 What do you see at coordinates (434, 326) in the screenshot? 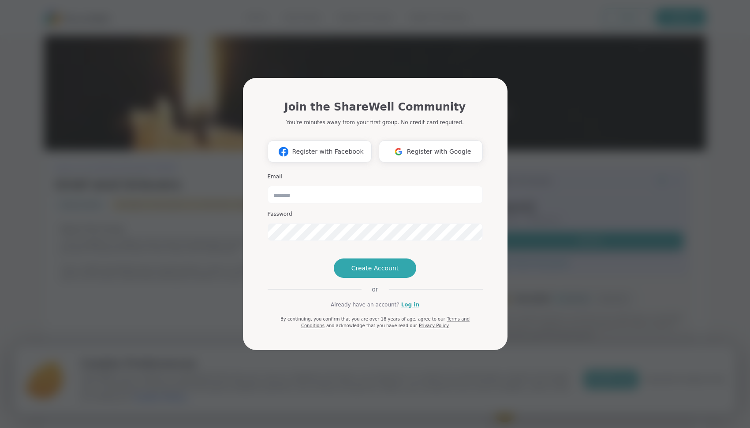
I see `a: Privacy Policy` at bounding box center [434, 326].